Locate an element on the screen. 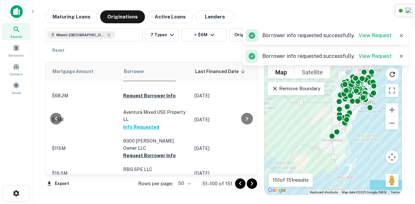 This screenshot has height=204, width=415. div: Saved is located at coordinates (16, 88).